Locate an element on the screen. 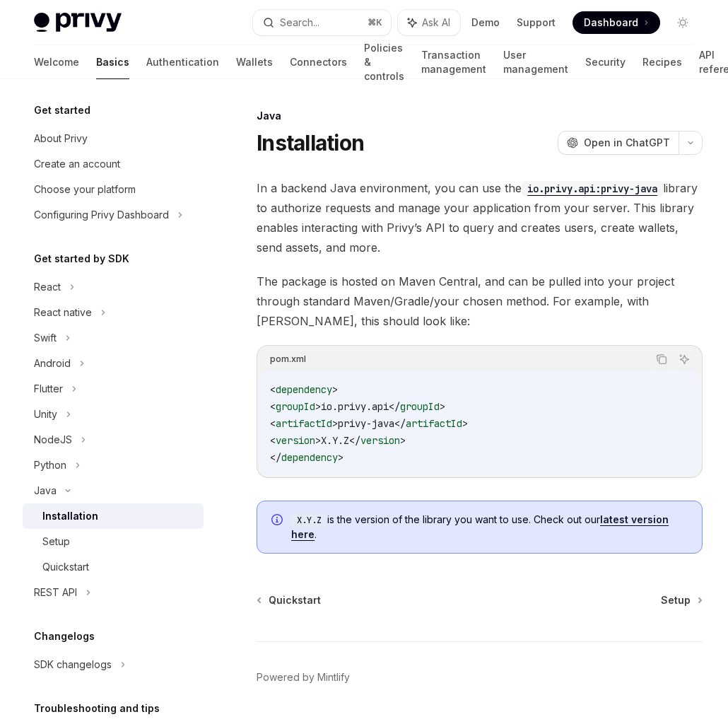 The image size is (728, 724). button: Copy the contents from the code block is located at coordinates (662, 359).